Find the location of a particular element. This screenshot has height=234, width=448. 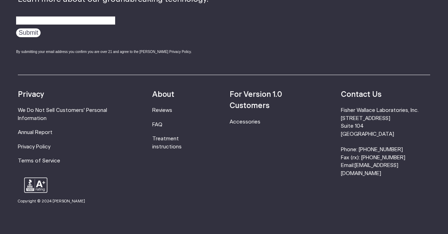

a: Annual Report is located at coordinates (35, 132).